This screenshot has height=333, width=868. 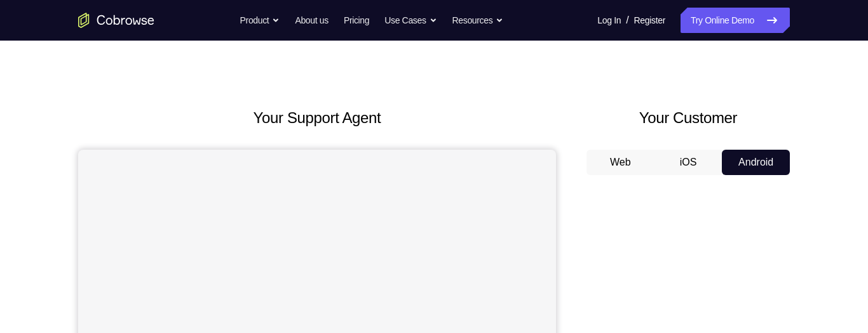 What do you see at coordinates (410, 20) in the screenshot?
I see `button: Use Cases` at bounding box center [410, 20].